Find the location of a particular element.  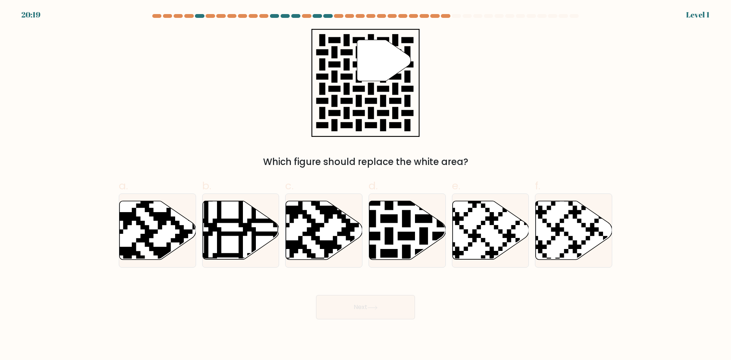

div: 20:19 is located at coordinates (31, 15).